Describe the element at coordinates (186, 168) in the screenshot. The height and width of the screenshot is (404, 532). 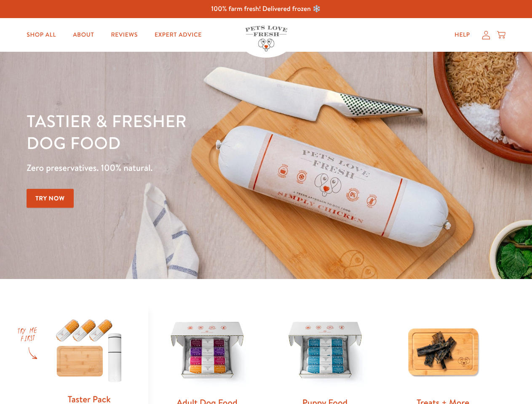
I see `p: Zero preservatives. 100% natural.` at that location.